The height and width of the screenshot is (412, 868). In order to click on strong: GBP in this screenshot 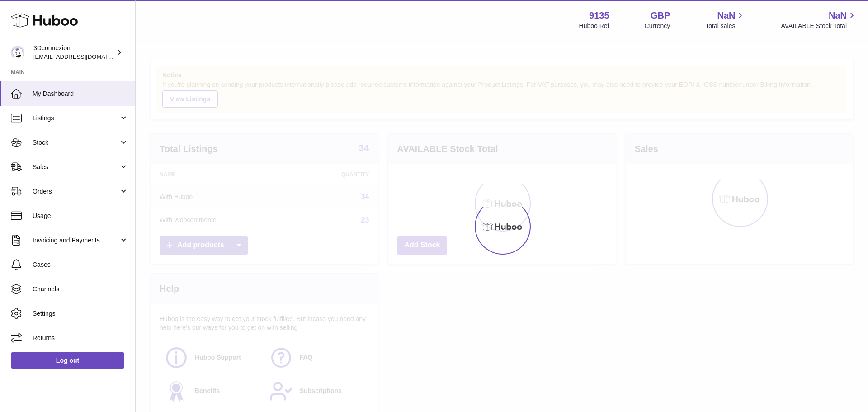, I will do `click(660, 15)`.